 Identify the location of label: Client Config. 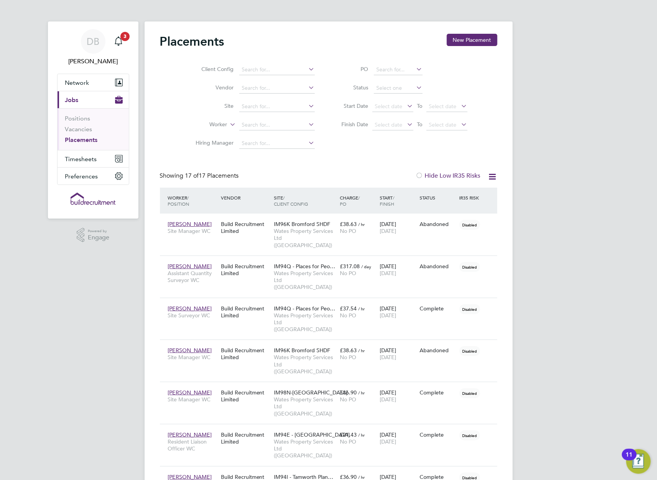
(212, 69).